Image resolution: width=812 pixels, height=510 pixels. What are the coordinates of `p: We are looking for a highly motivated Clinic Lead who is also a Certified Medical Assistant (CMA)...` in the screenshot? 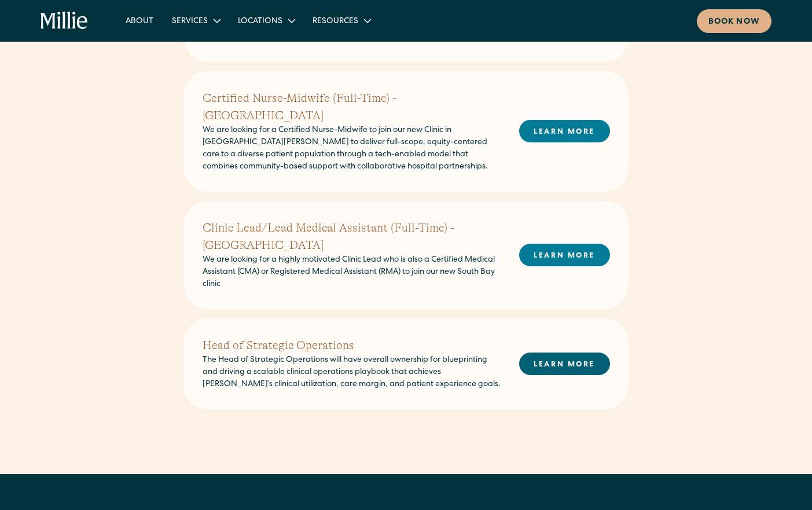 It's located at (352, 272).